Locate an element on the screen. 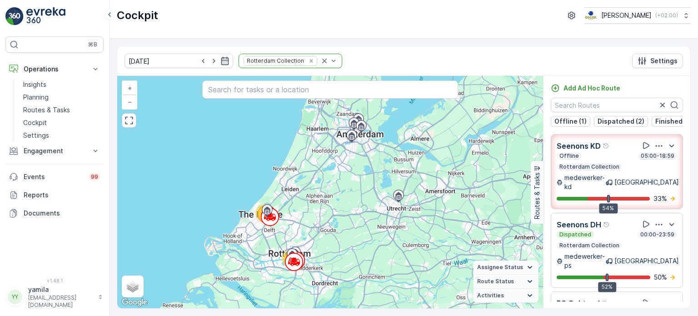 This screenshot has height=316, width=698. img: logo_light-DOdMpM7g.png is located at coordinates (46, 16).